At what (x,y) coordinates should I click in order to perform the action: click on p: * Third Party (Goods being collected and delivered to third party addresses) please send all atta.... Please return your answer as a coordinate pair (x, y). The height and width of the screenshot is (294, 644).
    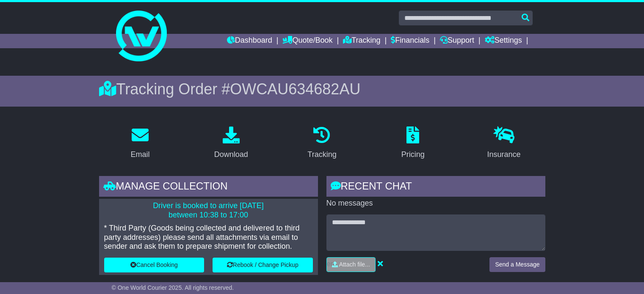
    Looking at the image, I should click on (209, 237).